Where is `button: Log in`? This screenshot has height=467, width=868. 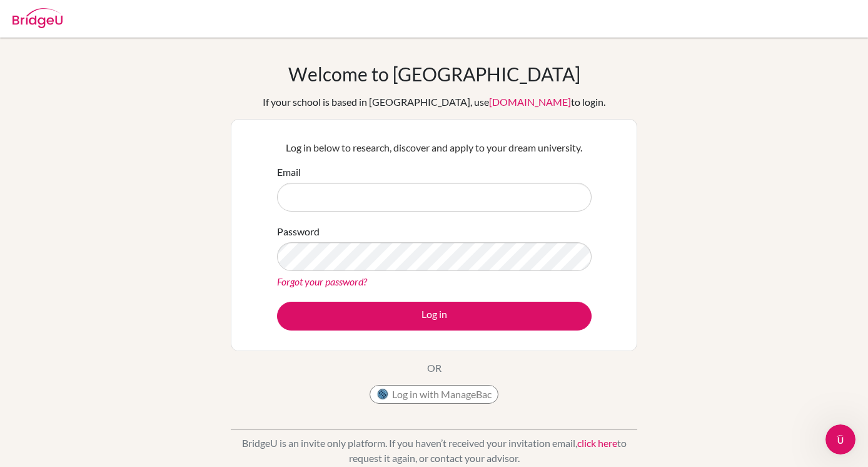
button: Log in is located at coordinates (434, 316).